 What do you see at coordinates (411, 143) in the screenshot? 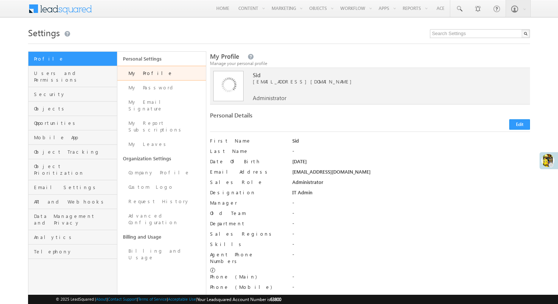
I see `div: Sid` at bounding box center [411, 143].